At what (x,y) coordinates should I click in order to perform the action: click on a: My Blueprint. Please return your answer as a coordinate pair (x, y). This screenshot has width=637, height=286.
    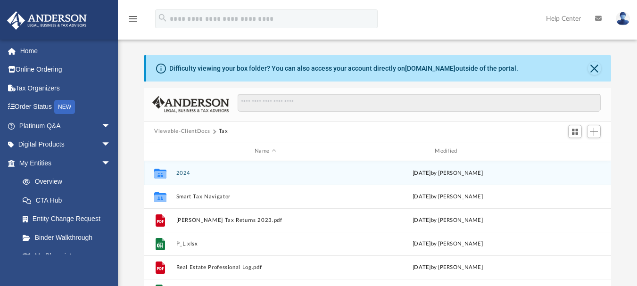
    Looking at the image, I should click on (67, 257).